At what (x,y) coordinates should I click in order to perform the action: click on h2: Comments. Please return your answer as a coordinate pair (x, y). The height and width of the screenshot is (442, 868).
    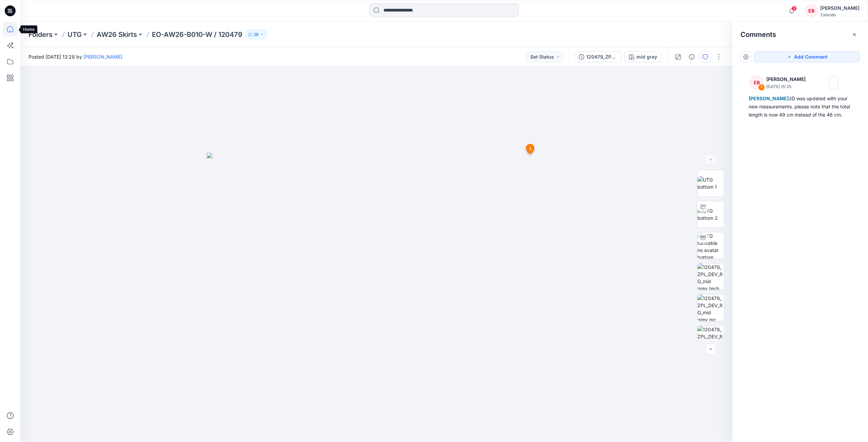
    Looking at the image, I should click on (758, 35).